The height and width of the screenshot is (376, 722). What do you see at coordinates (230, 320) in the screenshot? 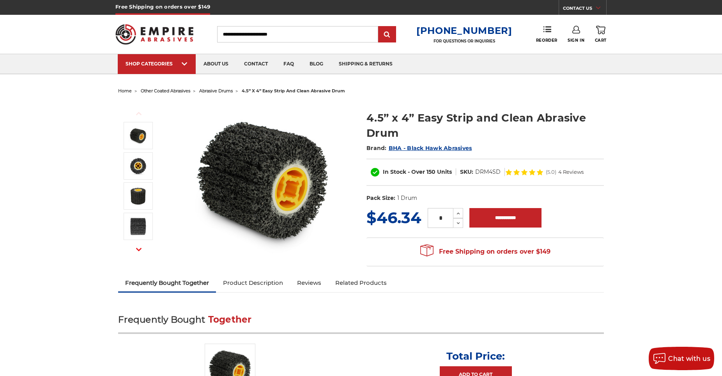
I see `span: Together` at bounding box center [230, 320].